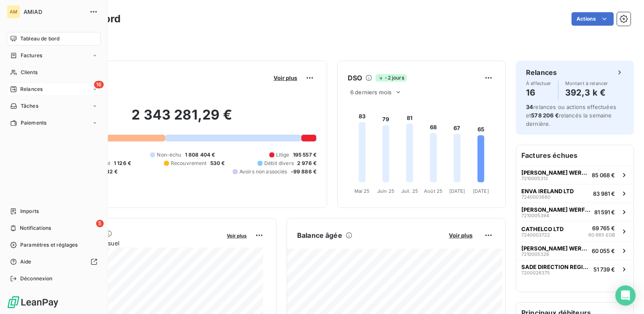  Describe the element at coordinates (355, 78) in the screenshot. I see `h6: DSO` at that location.